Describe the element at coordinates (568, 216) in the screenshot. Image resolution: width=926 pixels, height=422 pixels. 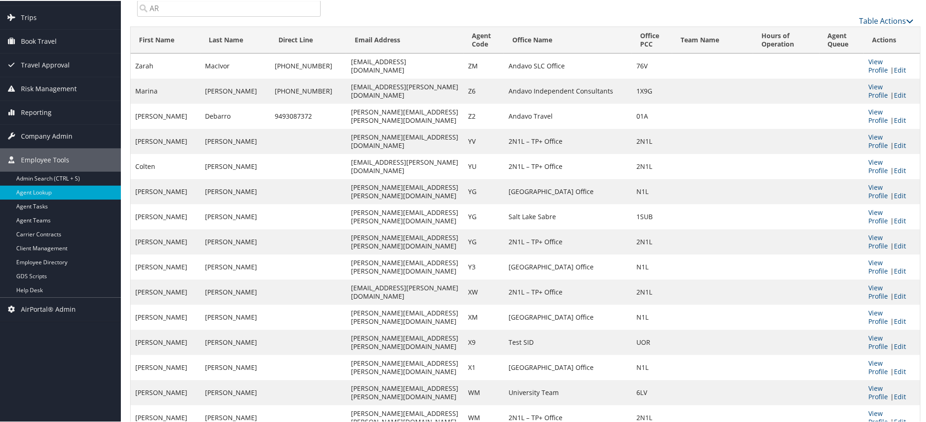
I see `td: Salt Lake Sabre` at that location.